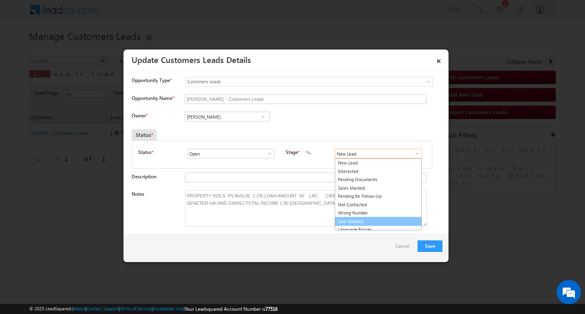 The height and width of the screenshot is (314, 585). What do you see at coordinates (378, 172) in the screenshot?
I see `a: Interested` at bounding box center [378, 172].